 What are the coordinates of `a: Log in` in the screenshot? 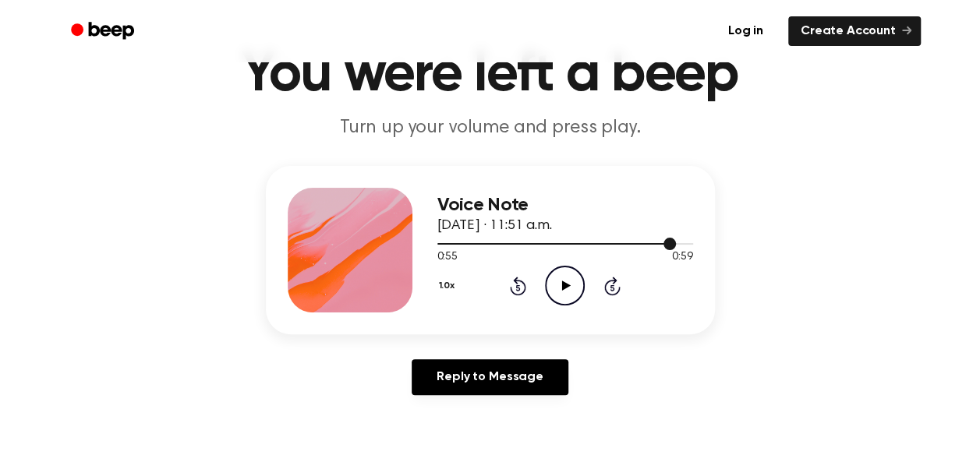 It's located at (745, 31).